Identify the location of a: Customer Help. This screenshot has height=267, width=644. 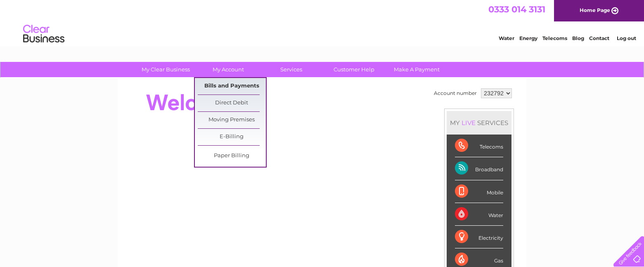
(353, 70).